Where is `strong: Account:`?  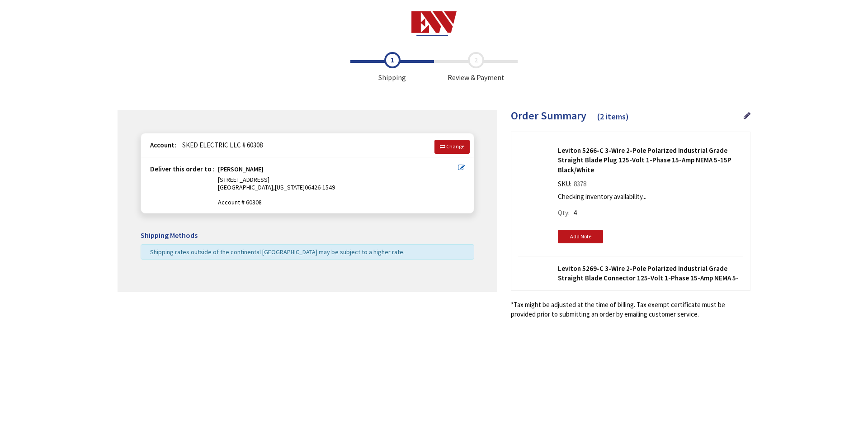
strong: Account: is located at coordinates (163, 144).